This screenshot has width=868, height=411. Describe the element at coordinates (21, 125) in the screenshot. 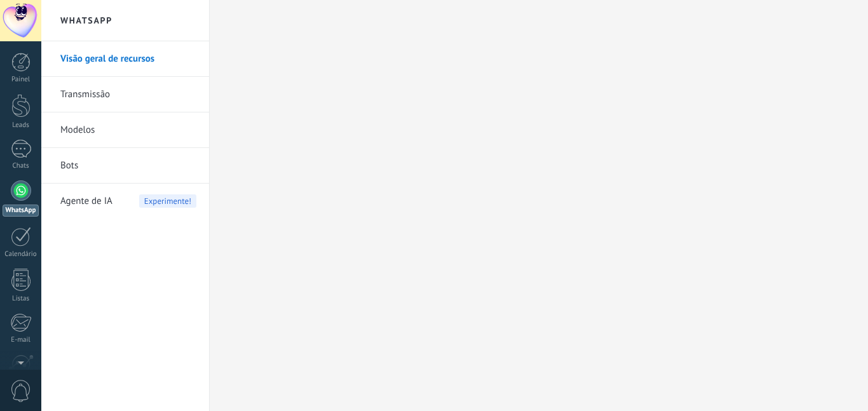

I see `div: Leads` at that location.